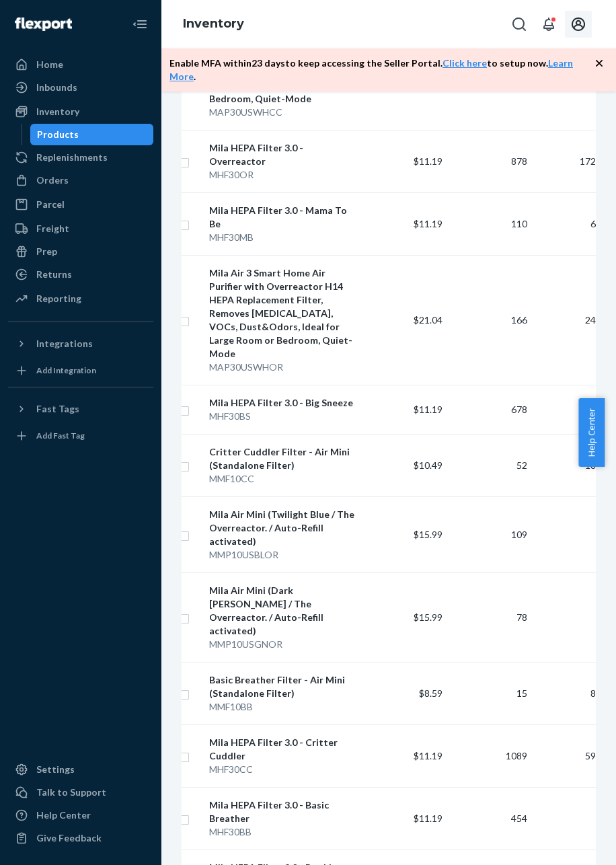 Image resolution: width=616 pixels, height=865 pixels. I want to click on div: Talk to Support, so click(71, 792).